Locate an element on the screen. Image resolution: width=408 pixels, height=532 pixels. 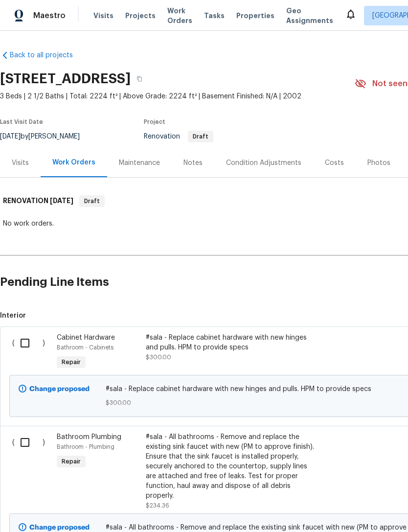
span: Bathroom - Plumbing is located at coordinates (86, 447).